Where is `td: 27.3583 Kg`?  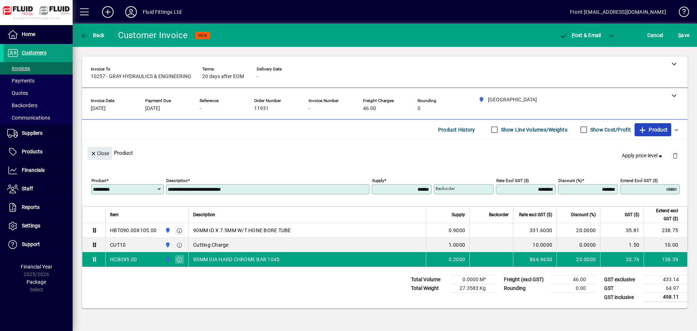
td: 27.3583 Kg is located at coordinates (473, 288).